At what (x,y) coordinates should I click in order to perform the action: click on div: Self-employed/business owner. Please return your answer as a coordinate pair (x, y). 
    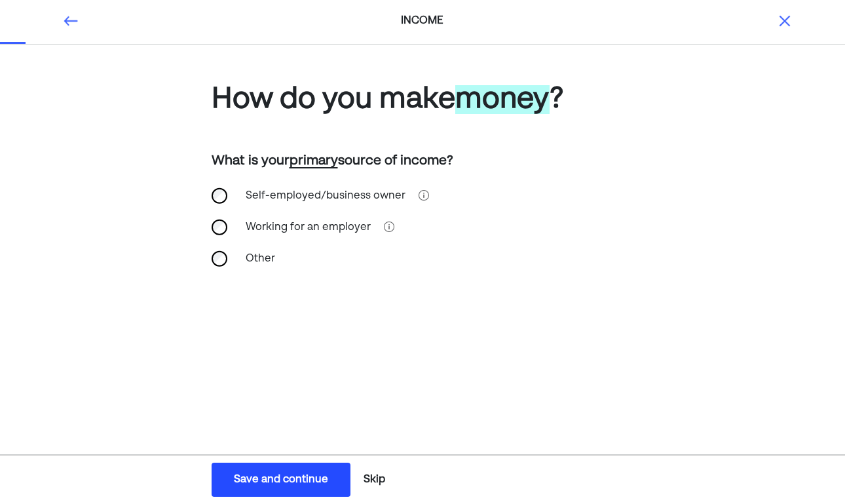
    Looking at the image, I should click on (326, 196).